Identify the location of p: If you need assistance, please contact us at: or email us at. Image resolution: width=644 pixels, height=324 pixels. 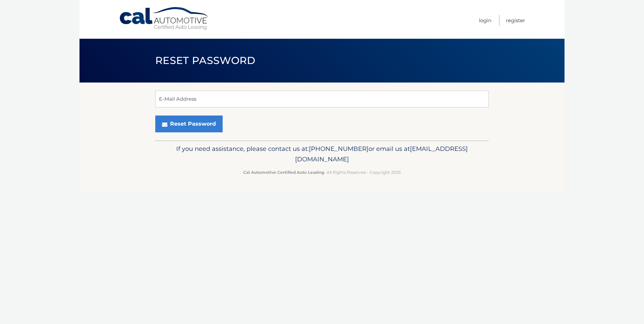
(322, 154).